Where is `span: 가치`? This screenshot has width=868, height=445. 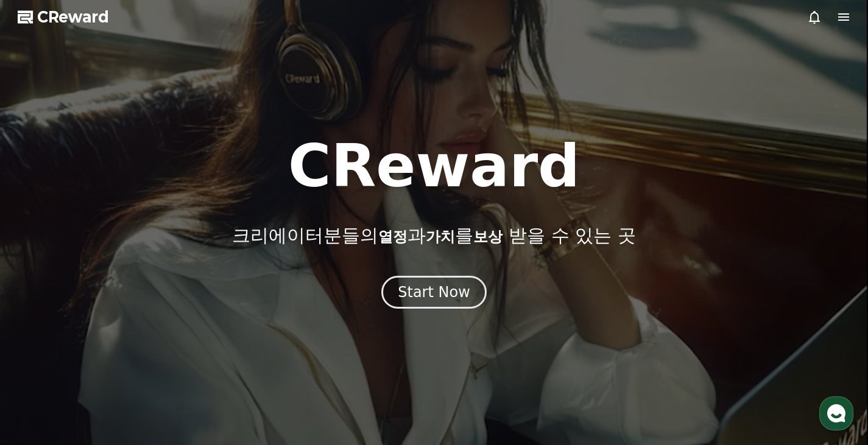
span: 가치 is located at coordinates (440, 237).